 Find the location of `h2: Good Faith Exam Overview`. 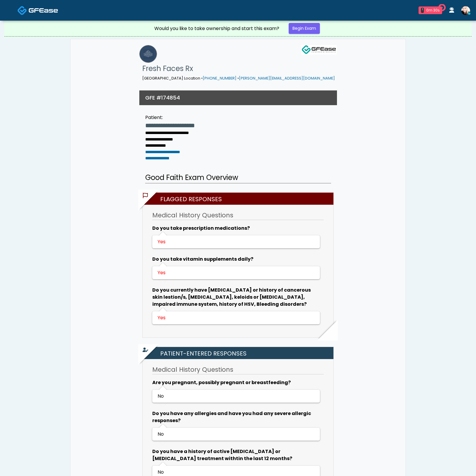

h2: Good Faith Exam Overview is located at coordinates (238, 178).